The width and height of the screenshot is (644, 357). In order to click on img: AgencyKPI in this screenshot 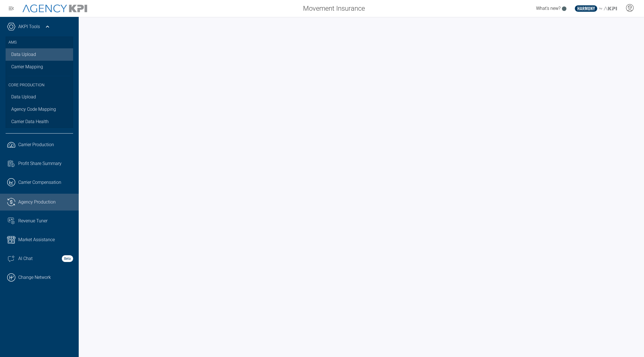, I will do `click(55, 9)`.